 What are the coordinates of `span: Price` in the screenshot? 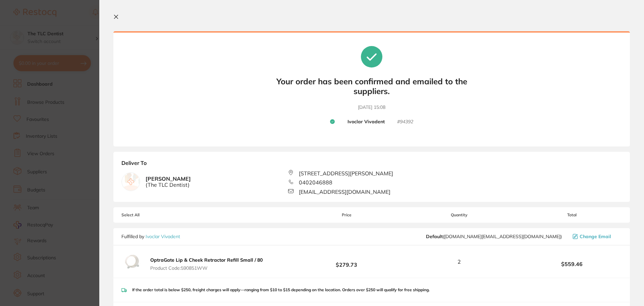 It's located at (346, 215).